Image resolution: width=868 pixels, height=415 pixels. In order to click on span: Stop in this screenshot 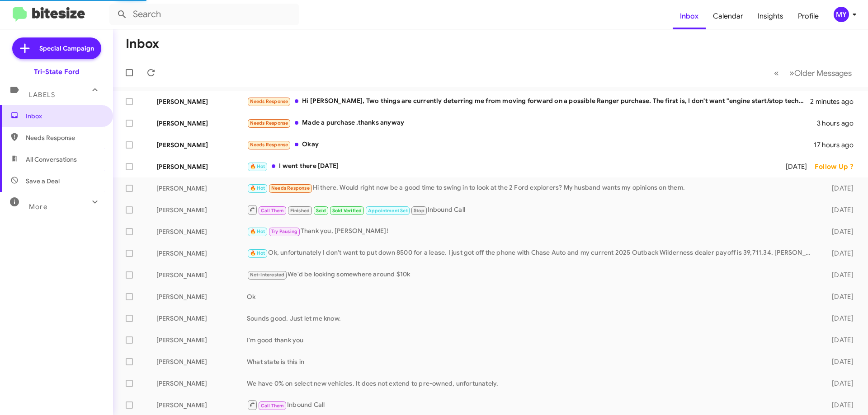, I will do `click(419, 211)`.